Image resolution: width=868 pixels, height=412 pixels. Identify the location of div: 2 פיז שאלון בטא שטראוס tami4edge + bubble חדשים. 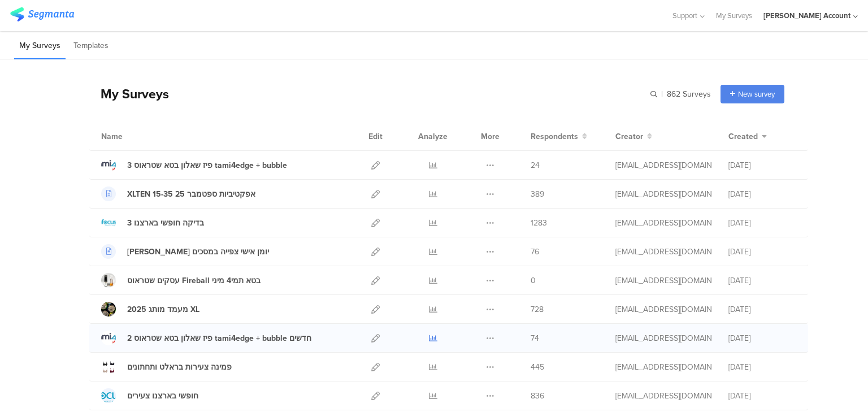
(220, 338).